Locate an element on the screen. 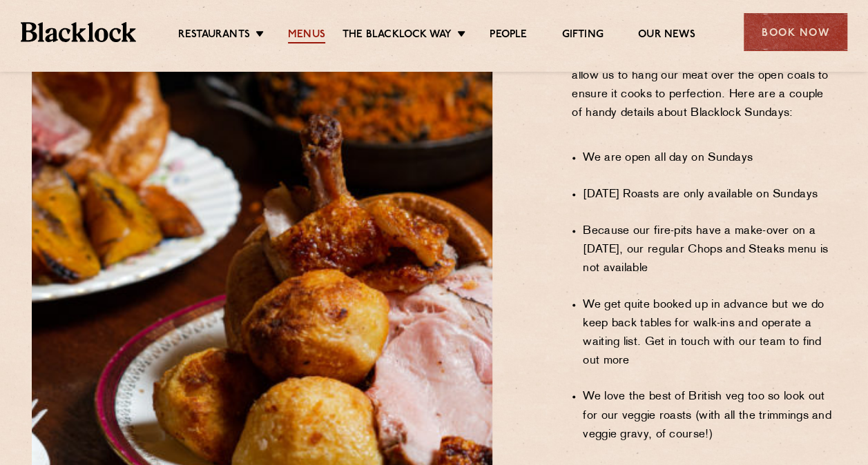  li: We love the best of British veg too so look out for our veggie roasts (with all the trimmings and... is located at coordinates (709, 415).